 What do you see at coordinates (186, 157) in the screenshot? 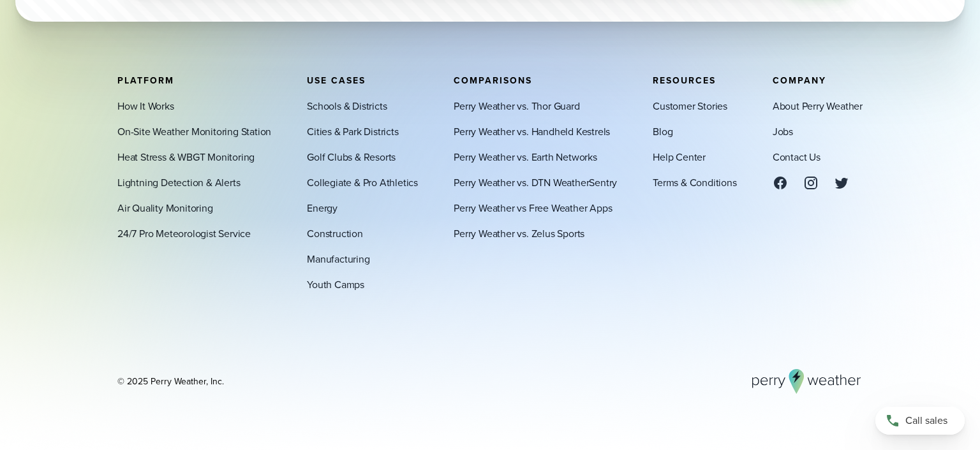
I see `a: Heat Stress & WBGT Monitoring` at bounding box center [186, 157].